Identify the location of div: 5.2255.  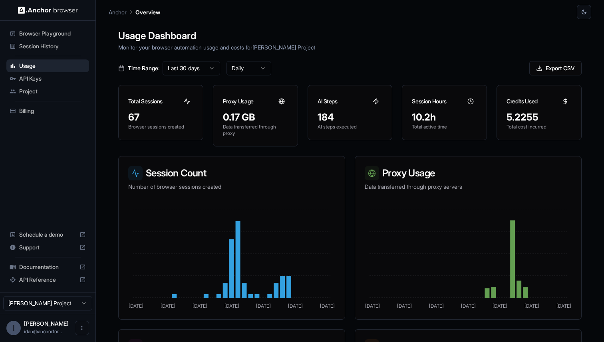
(539, 117).